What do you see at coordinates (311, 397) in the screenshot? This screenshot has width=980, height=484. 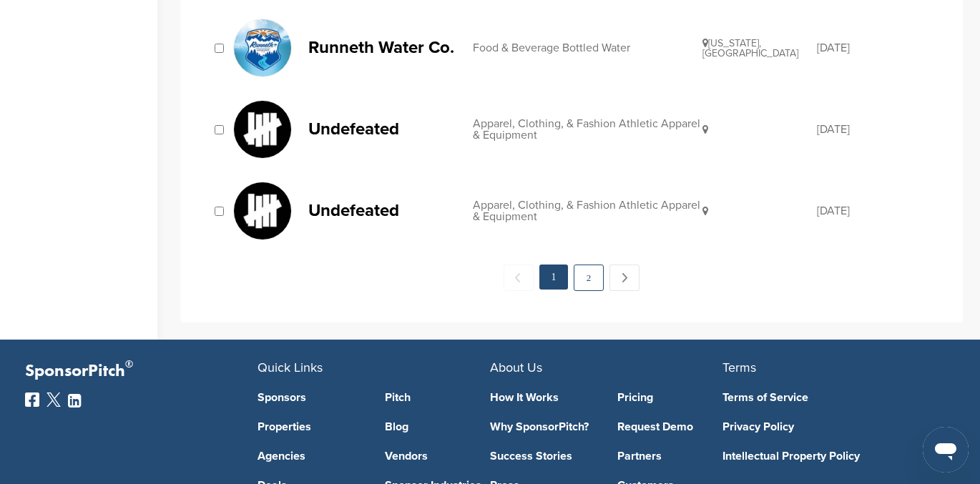 I see `a: Sponsors` at bounding box center [311, 397].